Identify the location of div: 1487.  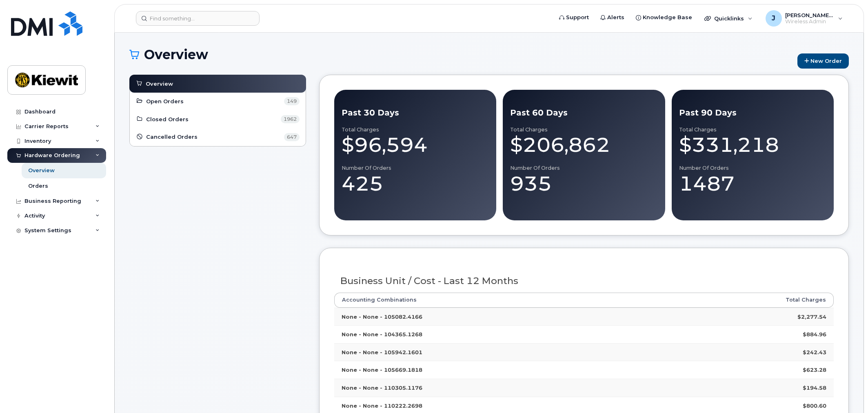
(752, 184).